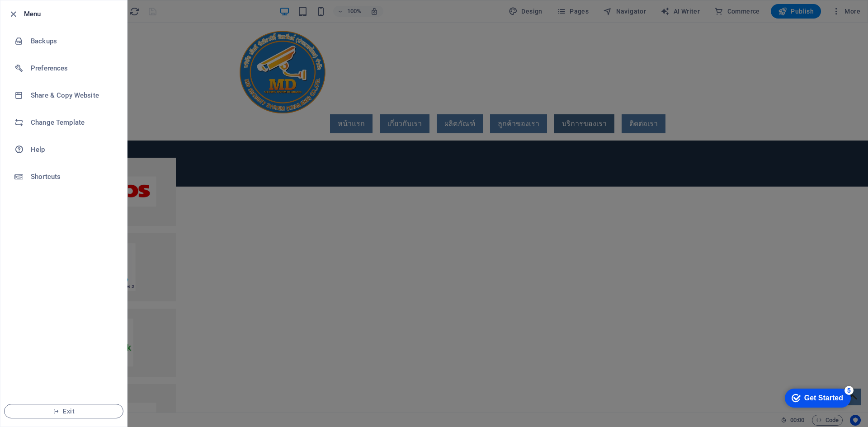 This screenshot has height=427, width=868. Describe the element at coordinates (64, 411) in the screenshot. I see `button: Exit` at that location.